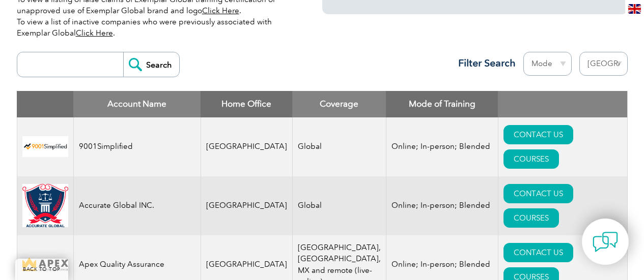  What do you see at coordinates (339, 104) in the screenshot?
I see `th: Coverage: activate to sort column ascending` at bounding box center [339, 104].